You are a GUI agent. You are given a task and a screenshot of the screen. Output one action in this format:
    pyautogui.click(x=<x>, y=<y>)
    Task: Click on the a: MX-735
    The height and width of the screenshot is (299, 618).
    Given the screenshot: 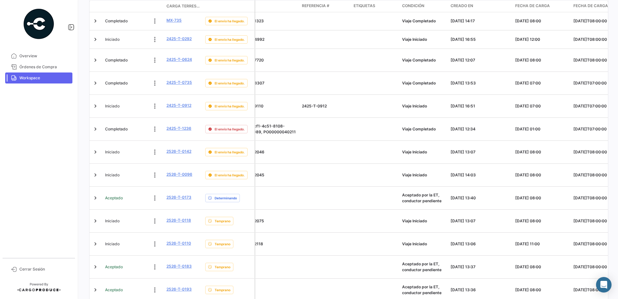 What is the action you would take?
    pyautogui.click(x=174, y=20)
    